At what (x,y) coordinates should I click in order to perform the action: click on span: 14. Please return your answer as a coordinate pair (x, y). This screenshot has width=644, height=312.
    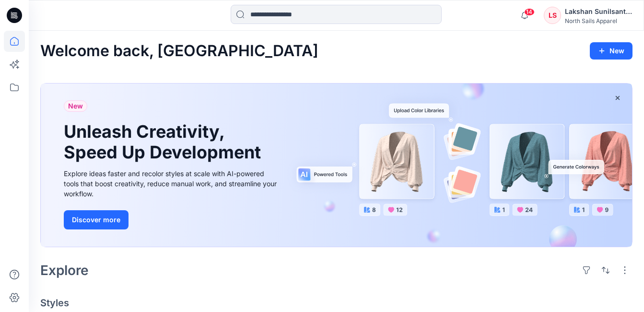
    Looking at the image, I should click on (530, 12).